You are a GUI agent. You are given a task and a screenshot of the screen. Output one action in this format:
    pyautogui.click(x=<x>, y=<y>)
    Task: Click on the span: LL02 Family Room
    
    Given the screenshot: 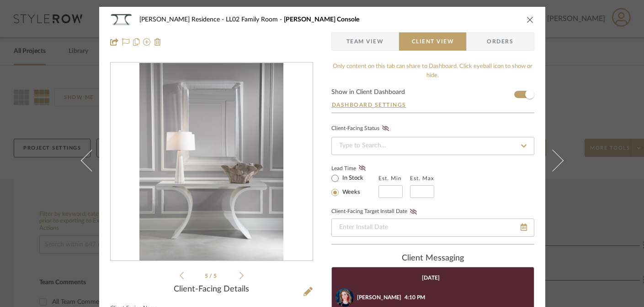 What is the action you would take?
    pyautogui.click(x=255, y=20)
    